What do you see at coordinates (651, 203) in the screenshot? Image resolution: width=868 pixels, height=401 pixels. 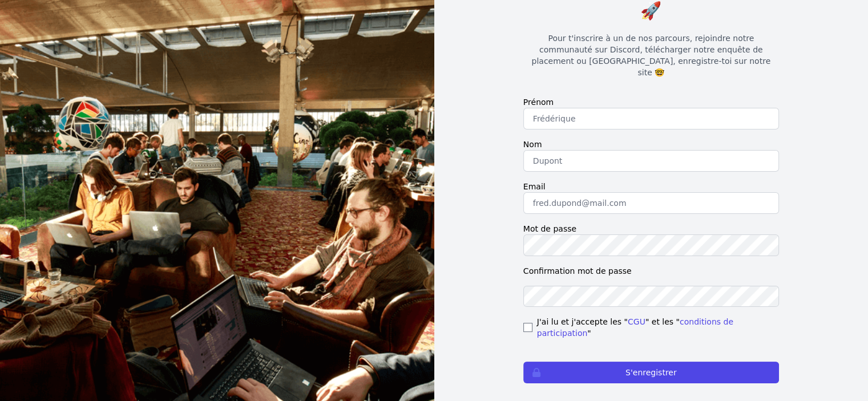 I see `input: fred.dupond@mail.com` at bounding box center [651, 203].